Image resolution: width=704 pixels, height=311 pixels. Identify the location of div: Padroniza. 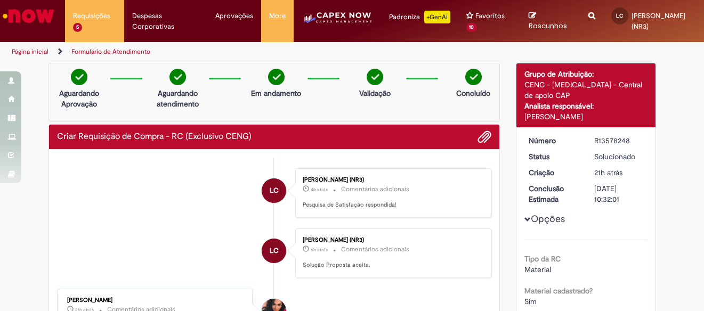
(419, 17).